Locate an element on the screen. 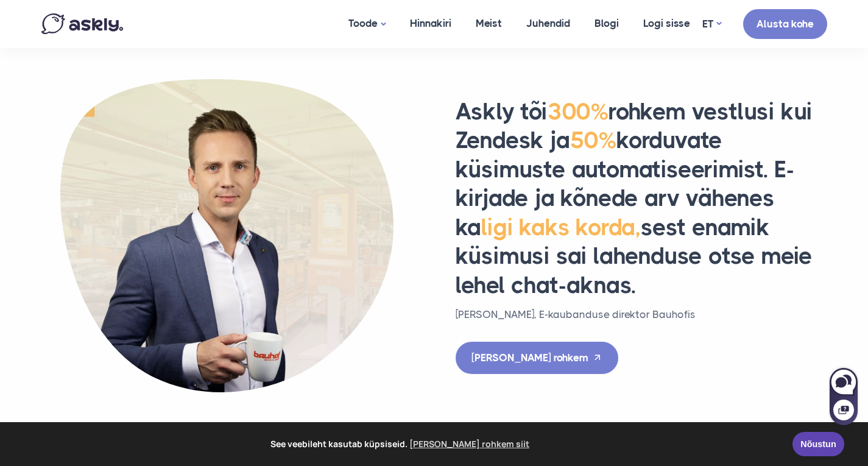 The height and width of the screenshot is (466, 868). span: See veebileht kasutab küpsiseid. is located at coordinates (400, 444).